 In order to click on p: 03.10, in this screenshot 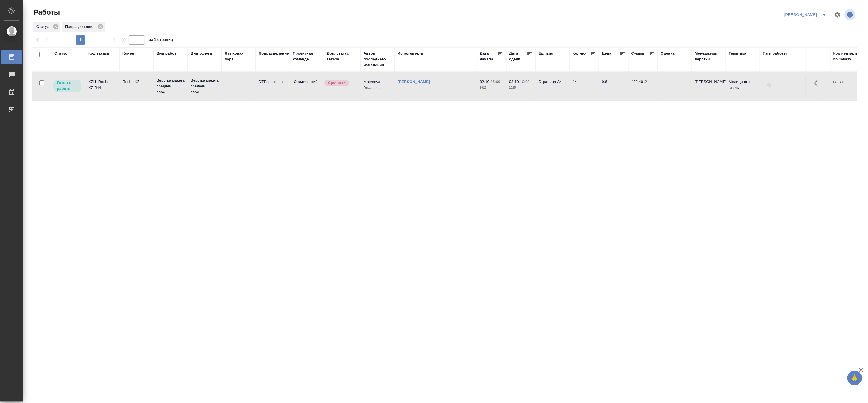, I will do `click(514, 82)`.